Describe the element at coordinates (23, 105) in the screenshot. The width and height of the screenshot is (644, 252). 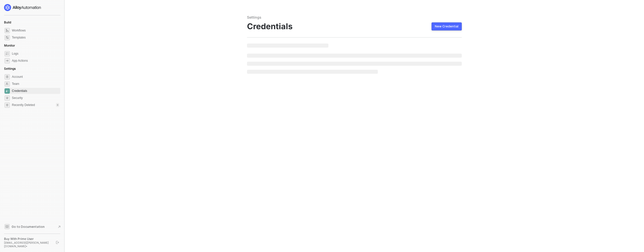
I see `span: Recently Deleted` at that location.